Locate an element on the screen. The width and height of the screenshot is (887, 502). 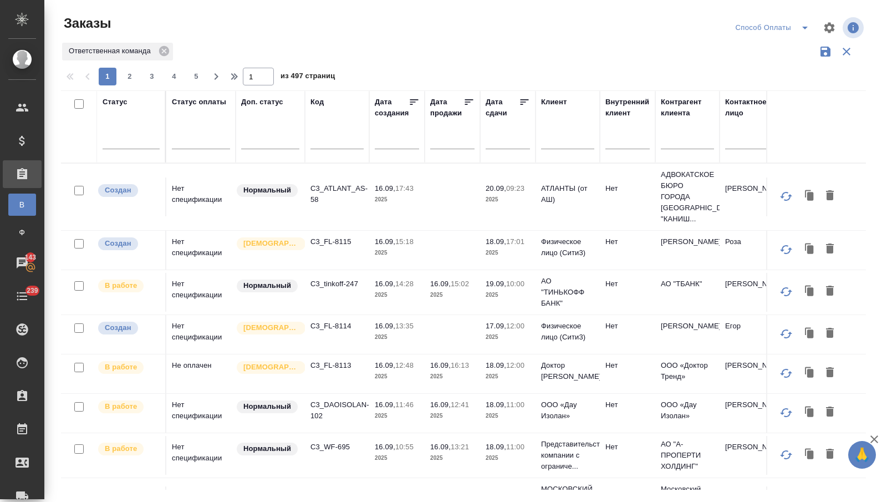
a: 239 is located at coordinates (22, 296).